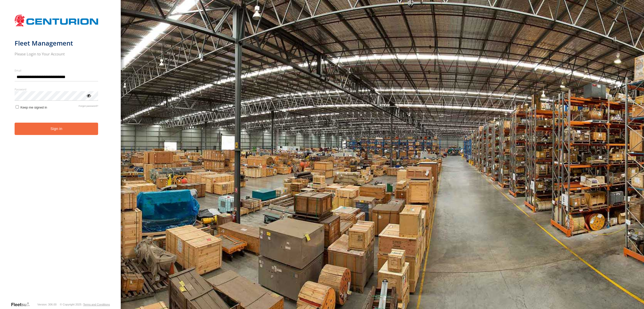 This screenshot has width=644, height=309. I want to click on span: Keep me signed in, so click(34, 107).